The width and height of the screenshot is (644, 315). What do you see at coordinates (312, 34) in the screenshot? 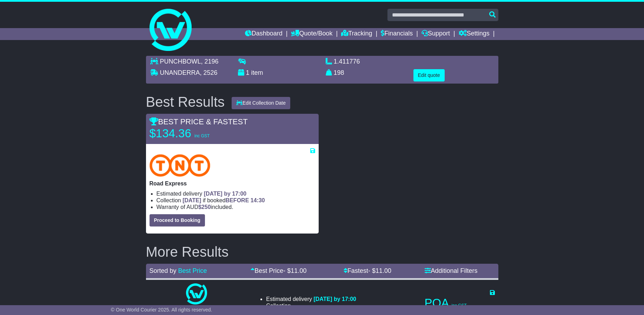
I see `a: Quote/Book` at bounding box center [312, 34].